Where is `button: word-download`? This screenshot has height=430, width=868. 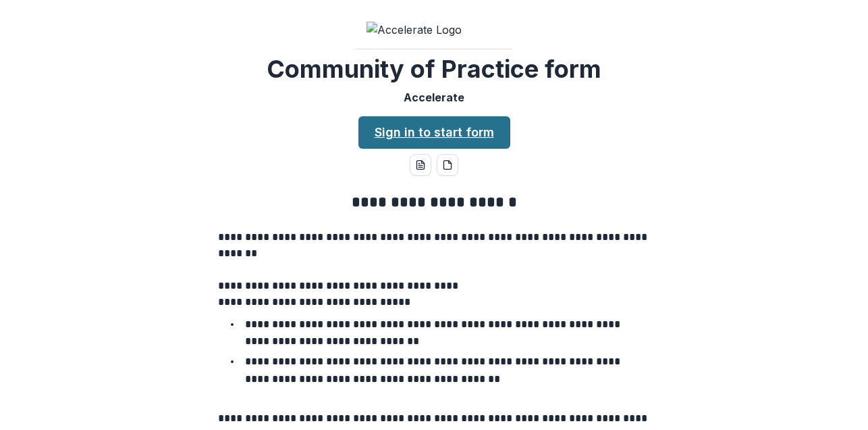 button: word-download is located at coordinates (421, 165).